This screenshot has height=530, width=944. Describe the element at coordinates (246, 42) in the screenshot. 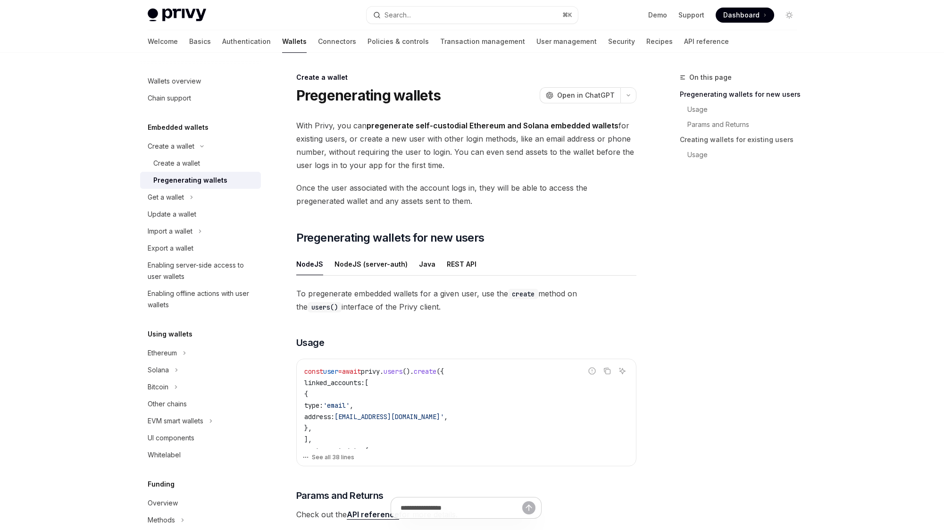

I see `a: Authentication` at that location.